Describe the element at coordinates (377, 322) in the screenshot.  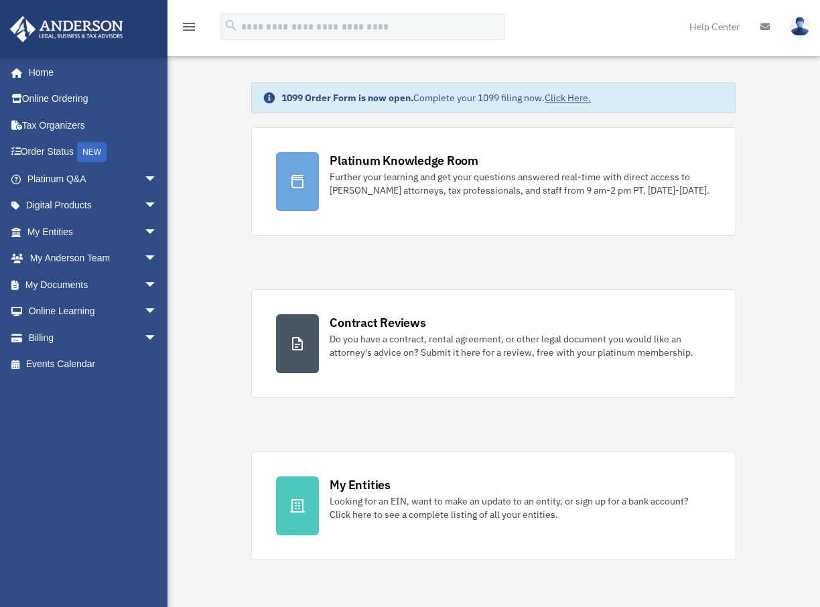
I see `div: Contract Reviews` at that location.